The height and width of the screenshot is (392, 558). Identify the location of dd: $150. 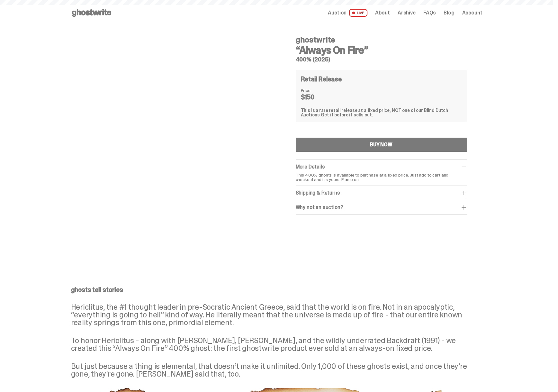
(317, 97).